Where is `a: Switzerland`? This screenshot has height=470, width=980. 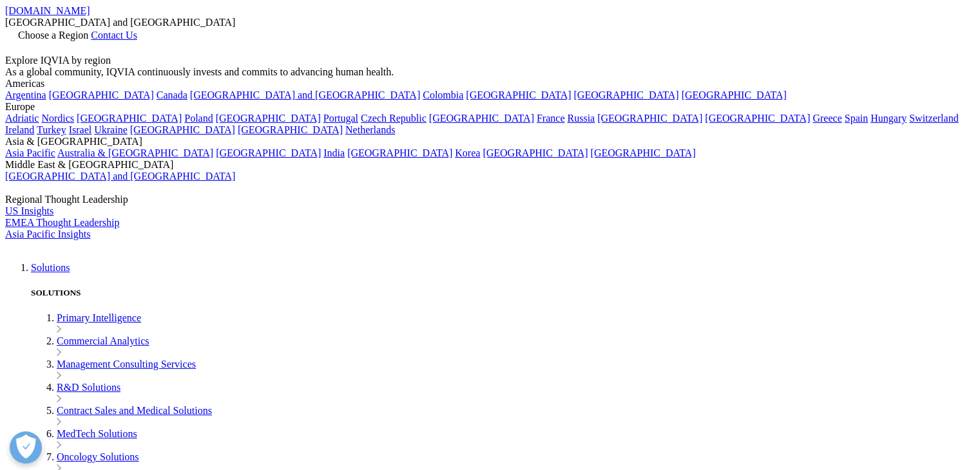 a: Switzerland is located at coordinates (933, 118).